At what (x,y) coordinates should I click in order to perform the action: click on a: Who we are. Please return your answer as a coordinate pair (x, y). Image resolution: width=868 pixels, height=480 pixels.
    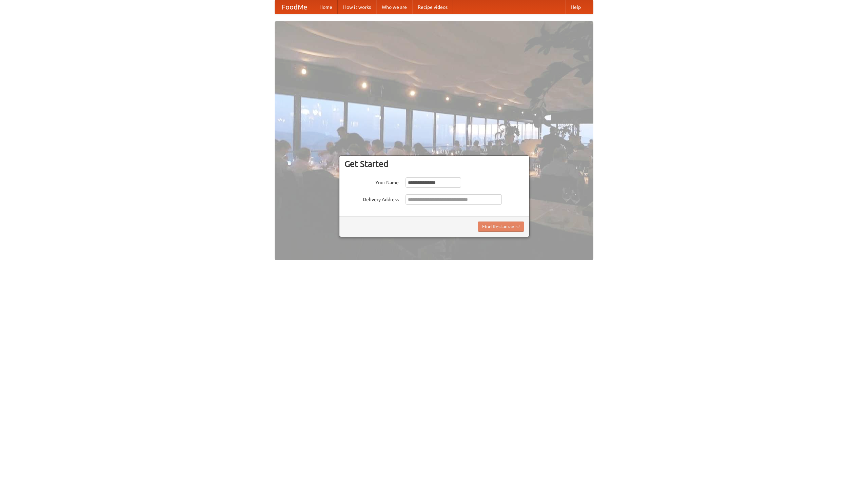
    Looking at the image, I should click on (395, 7).